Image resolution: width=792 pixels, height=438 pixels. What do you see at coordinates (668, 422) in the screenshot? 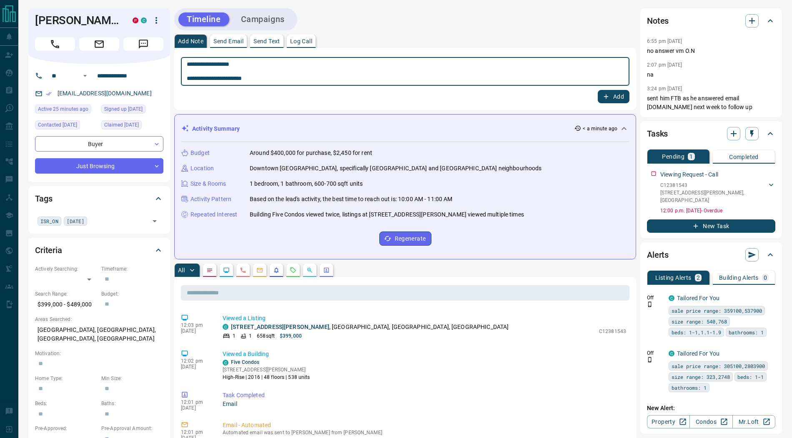
I see `a: Property` at bounding box center [668, 422].